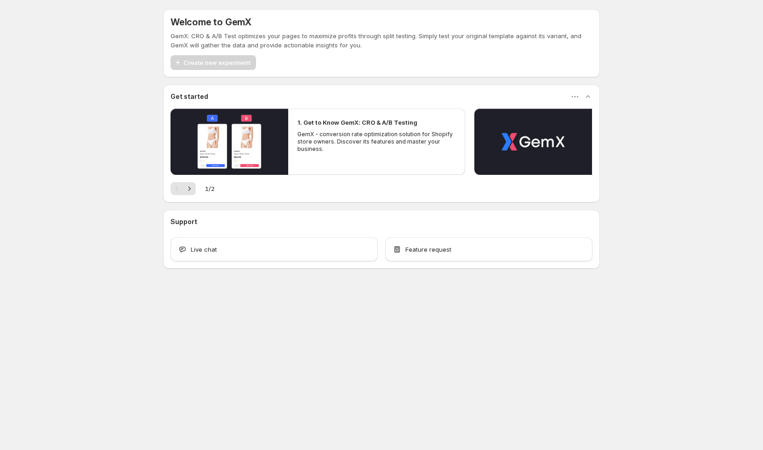 The width and height of the screenshot is (763, 450). What do you see at coordinates (211, 22) in the screenshot?
I see `h5: Welcome to GemX` at bounding box center [211, 22].